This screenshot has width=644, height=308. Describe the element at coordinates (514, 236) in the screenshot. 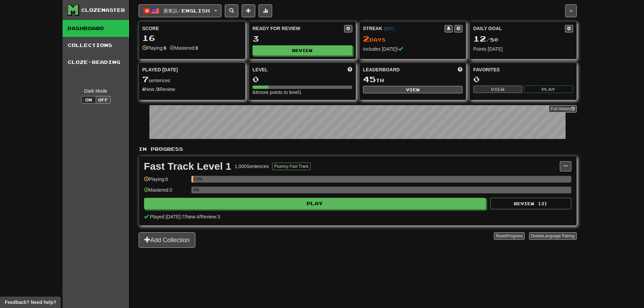

I see `span: Progress` at that location.